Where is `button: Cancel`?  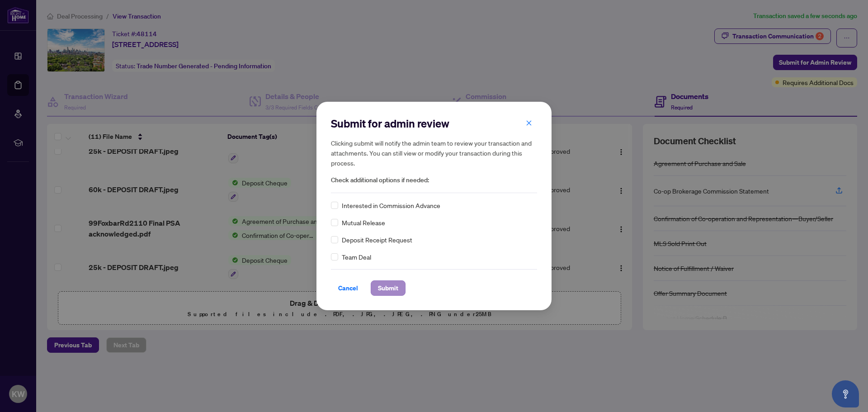
button: Cancel is located at coordinates (348, 288).